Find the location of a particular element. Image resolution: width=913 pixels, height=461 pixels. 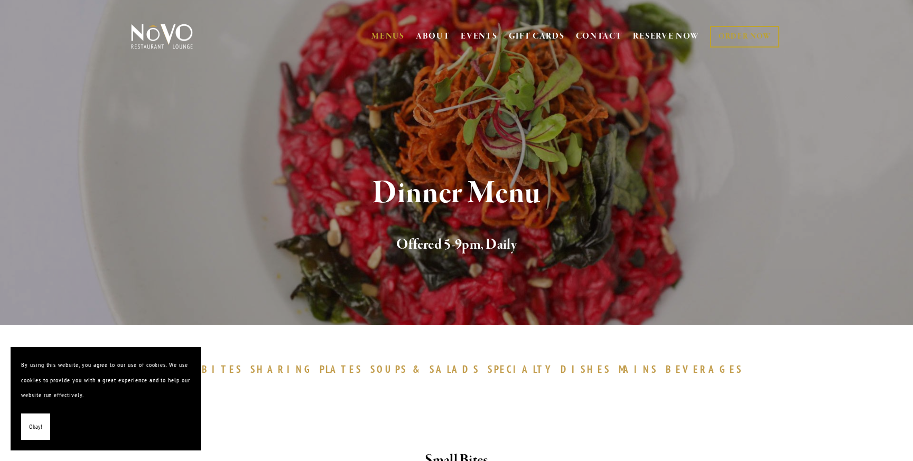

a: ORDER NOW is located at coordinates (744, 36).